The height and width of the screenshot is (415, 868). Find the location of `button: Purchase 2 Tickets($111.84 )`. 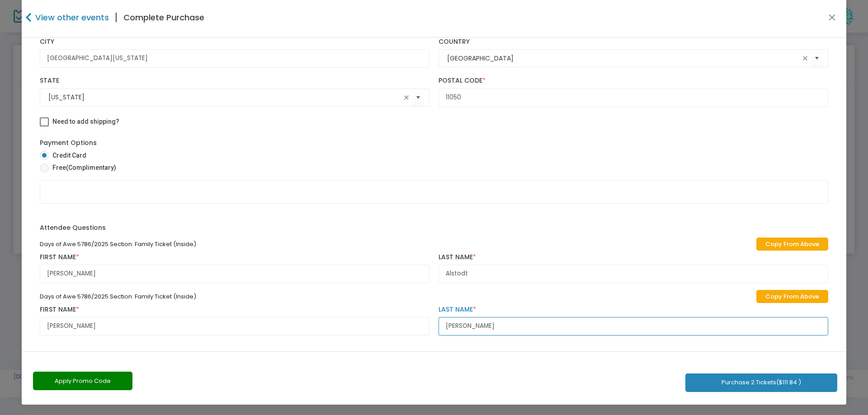

button: Purchase 2 Tickets($111.84 ) is located at coordinates (761, 383).